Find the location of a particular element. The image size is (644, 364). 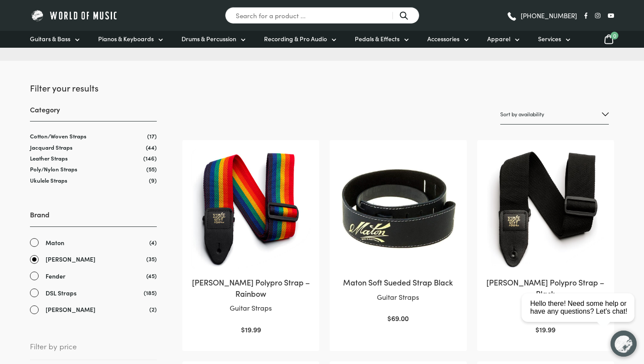

span: 0 is located at coordinates (614, 36).